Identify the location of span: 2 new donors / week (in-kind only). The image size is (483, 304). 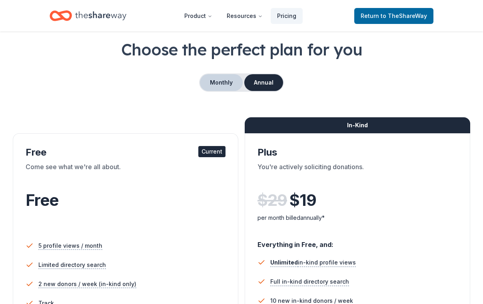
(87, 284).